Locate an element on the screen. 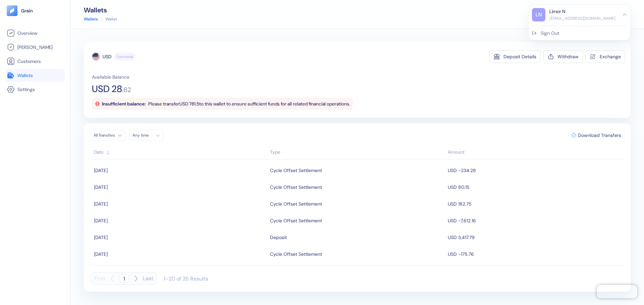 The height and width of the screenshot is (305, 644). div: Sign Out is located at coordinates (550, 33).